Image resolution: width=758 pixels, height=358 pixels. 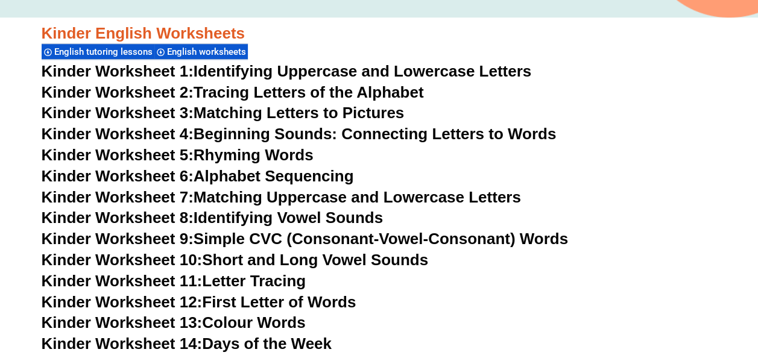 I want to click on a: Kinder Worksheet 5:Rhyming Words, so click(x=177, y=155).